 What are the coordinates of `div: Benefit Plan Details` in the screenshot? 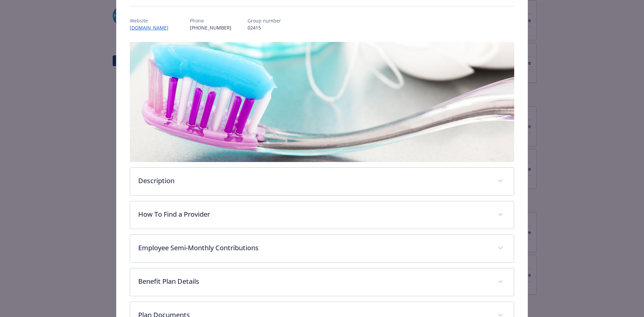 It's located at (322, 282).